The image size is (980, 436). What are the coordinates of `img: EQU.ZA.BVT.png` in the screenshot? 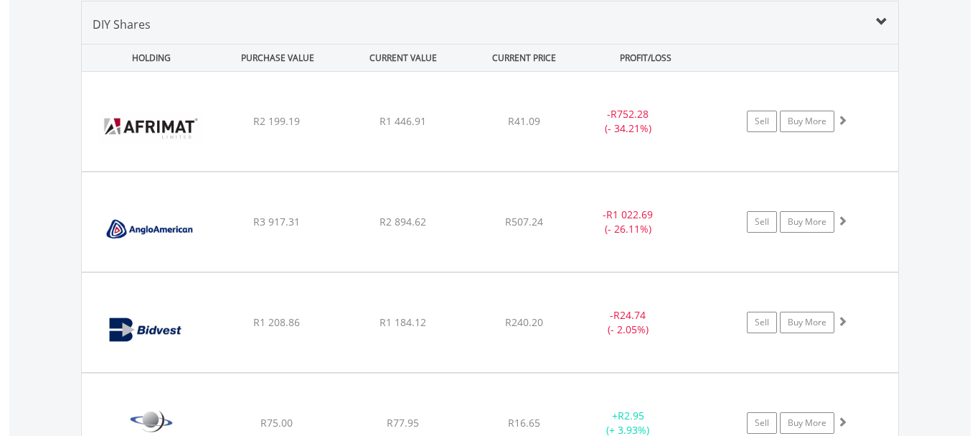 It's located at (150, 330).